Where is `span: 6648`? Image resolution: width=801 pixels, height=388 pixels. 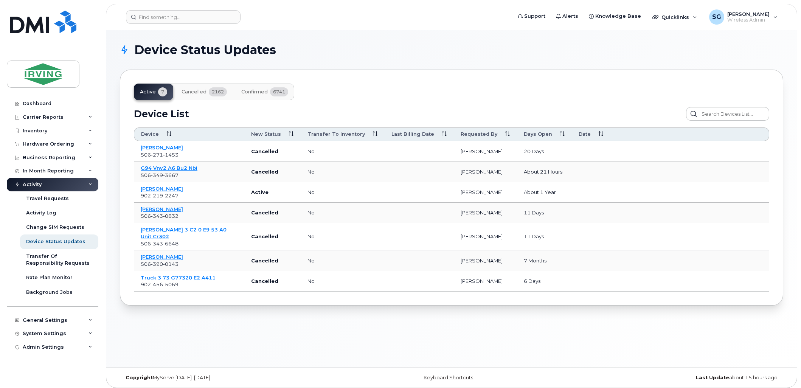 span: 6648 is located at coordinates (171, 244).